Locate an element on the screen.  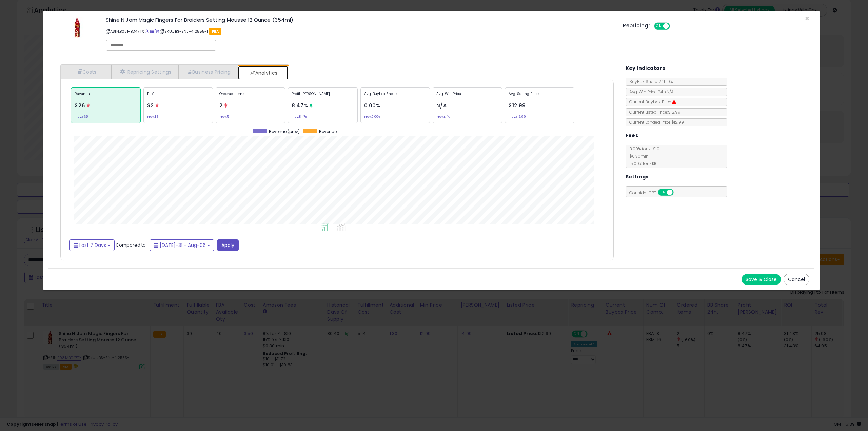
img: 31wK0ndkbEL._SL60_.jpg is located at coordinates (77, 28).